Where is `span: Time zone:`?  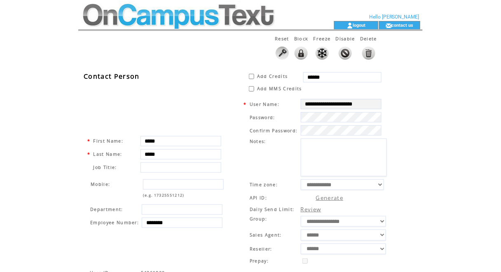 span: Time zone: is located at coordinates (264, 185).